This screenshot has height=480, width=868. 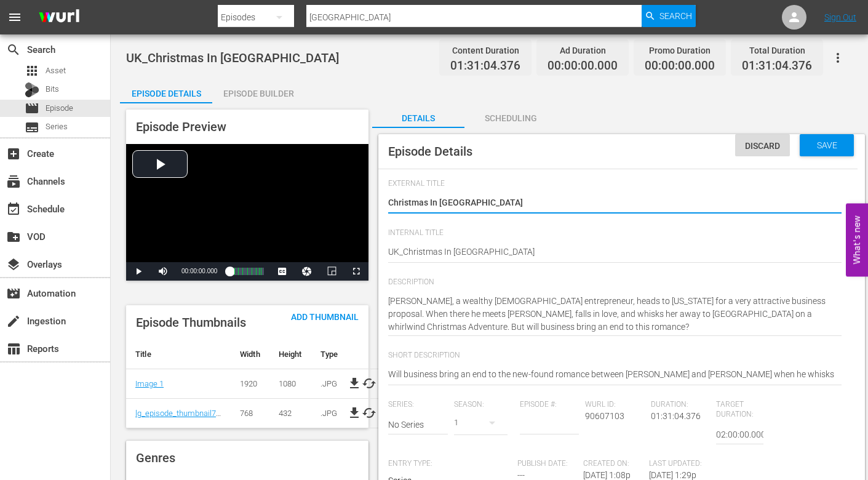 I want to click on a: lg_episode_thumbnail768x432, so click(x=189, y=413).